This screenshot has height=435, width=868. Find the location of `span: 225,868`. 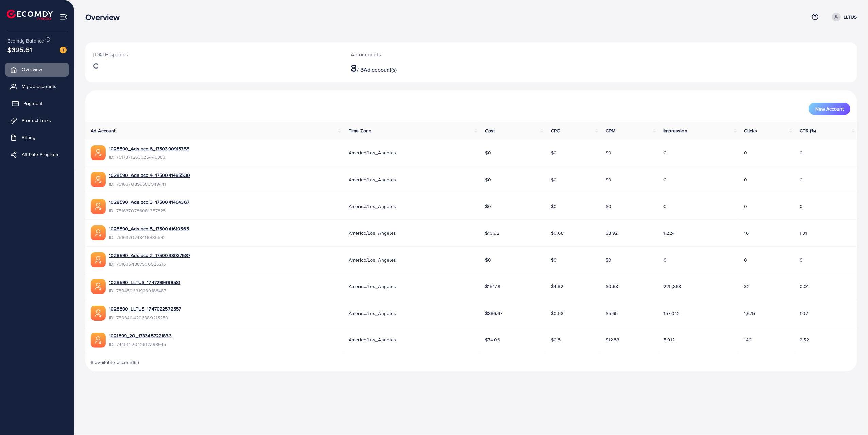

span: 225,868 is located at coordinates (672, 286).